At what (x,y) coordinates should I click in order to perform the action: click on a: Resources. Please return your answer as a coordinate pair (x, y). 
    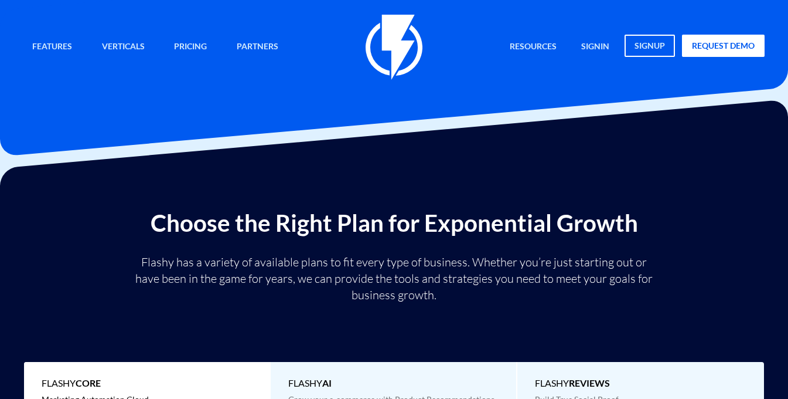
    Looking at the image, I should click on (533, 47).